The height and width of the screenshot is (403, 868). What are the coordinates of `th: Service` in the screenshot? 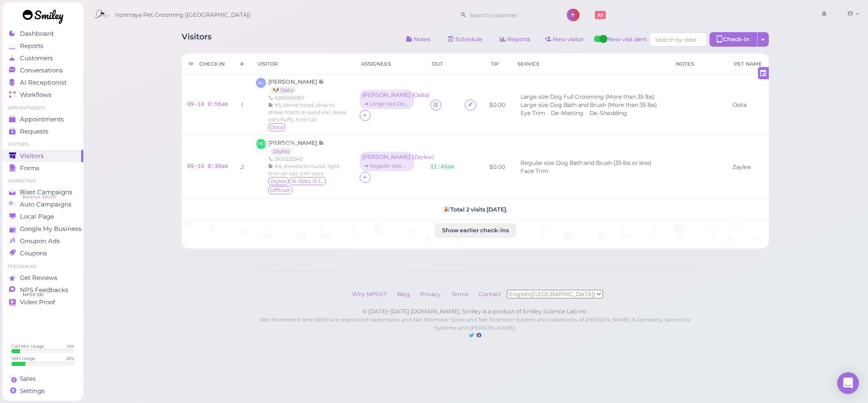 It's located at (590, 64).